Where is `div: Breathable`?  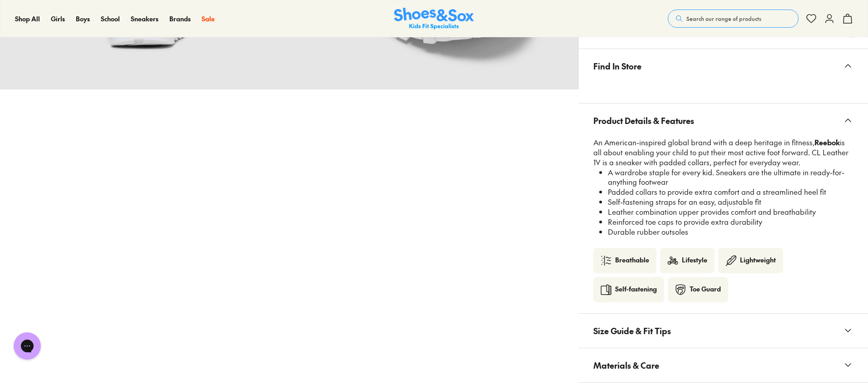
div: Breathable is located at coordinates (632, 260).